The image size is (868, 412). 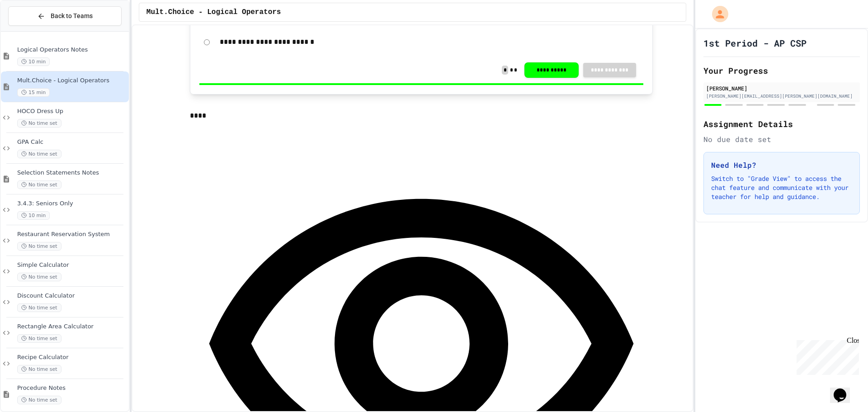 What do you see at coordinates (72, 296) in the screenshot?
I see `span: Discount Calculator` at bounding box center [72, 296].